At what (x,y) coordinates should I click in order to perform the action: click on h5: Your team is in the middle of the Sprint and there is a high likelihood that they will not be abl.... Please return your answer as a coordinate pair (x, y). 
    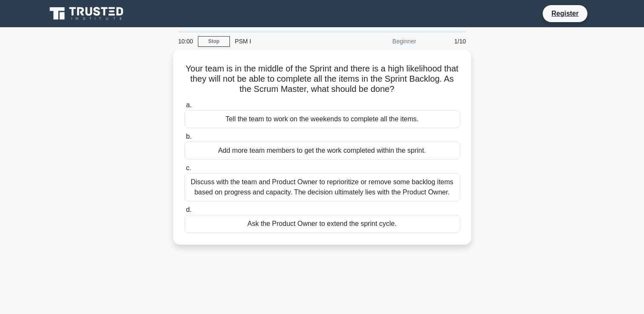
    Looking at the image, I should click on (322, 79).